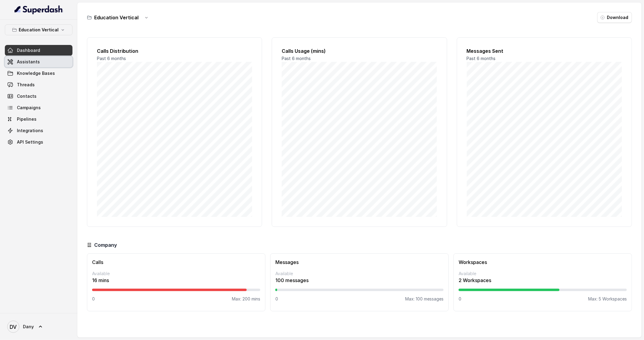  I want to click on a: Assistants, so click(39, 62).